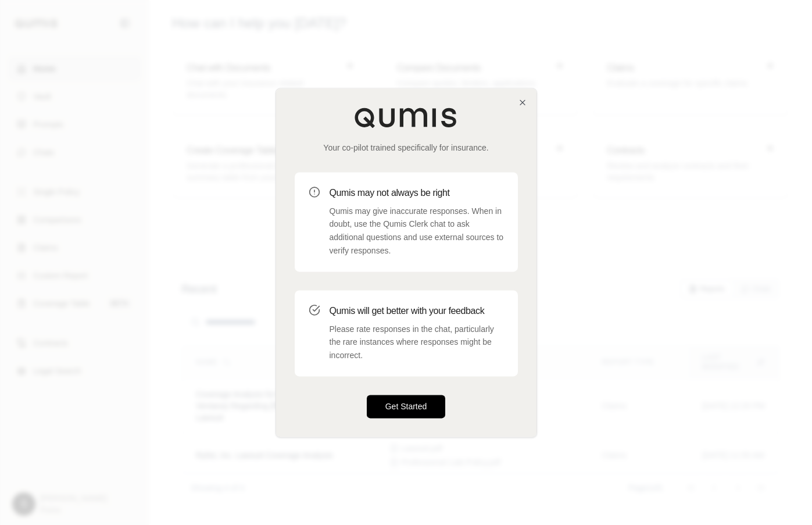 This screenshot has height=525, width=812. I want to click on p: Please rate responses in the chat, particularly the rare instances where responses might be incor..., so click(417, 342).